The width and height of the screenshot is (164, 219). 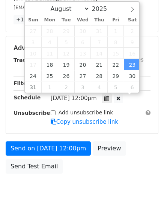 What do you see at coordinates (116, 65) in the screenshot?
I see `span: August 22, 2025` at bounding box center [116, 65].